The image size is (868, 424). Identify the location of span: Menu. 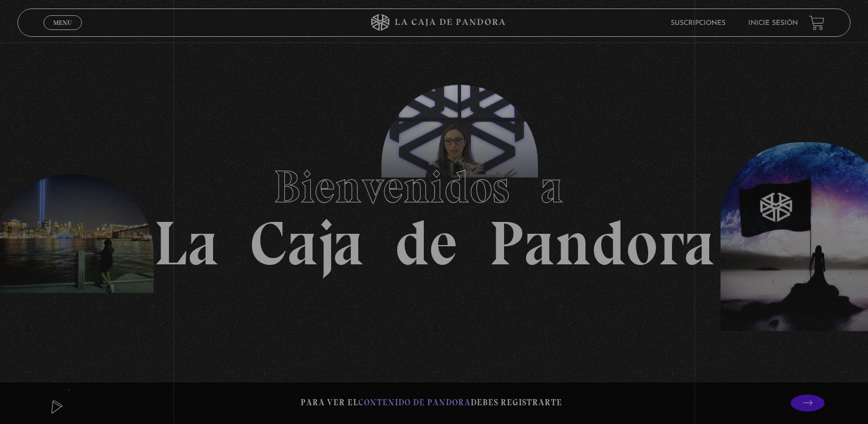
(62, 22).